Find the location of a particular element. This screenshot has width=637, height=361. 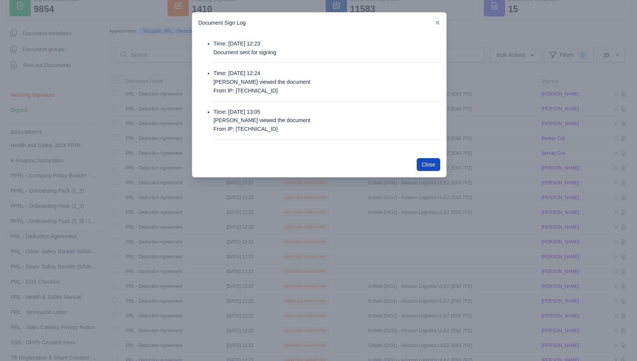

div: Document Sign Log is located at coordinates (319, 23).